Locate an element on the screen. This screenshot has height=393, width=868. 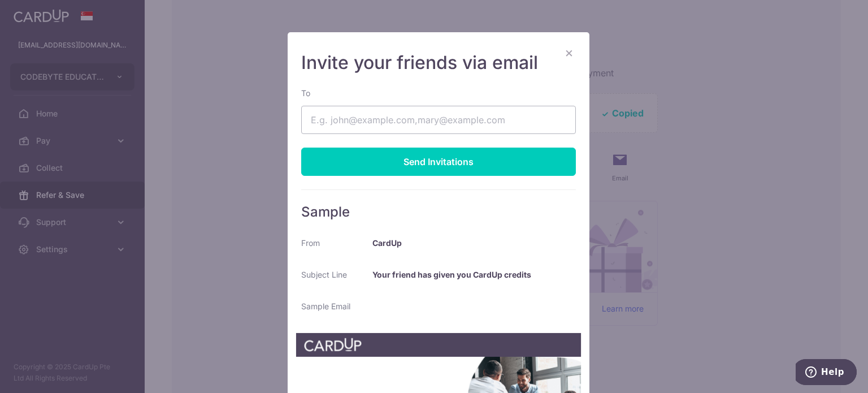
label: Subject Line is located at coordinates (324, 275).